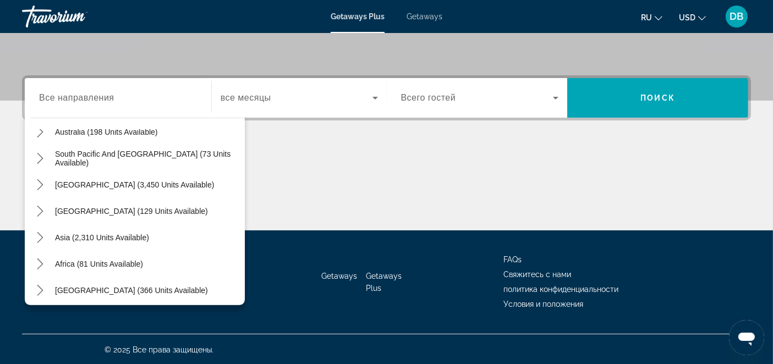  Describe the element at coordinates (40, 185) in the screenshot. I see `button: Toggle South America (3,450 units available) submenu` at that location.